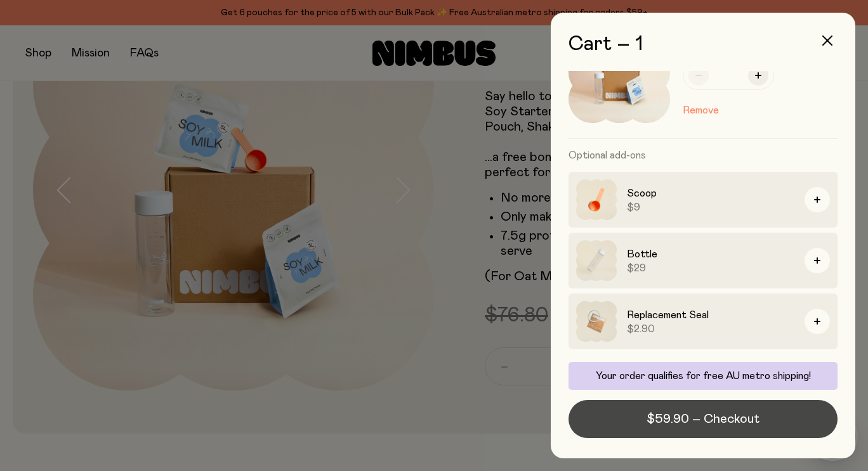 The image size is (868, 471). I want to click on h3: Scoop, so click(711, 193).